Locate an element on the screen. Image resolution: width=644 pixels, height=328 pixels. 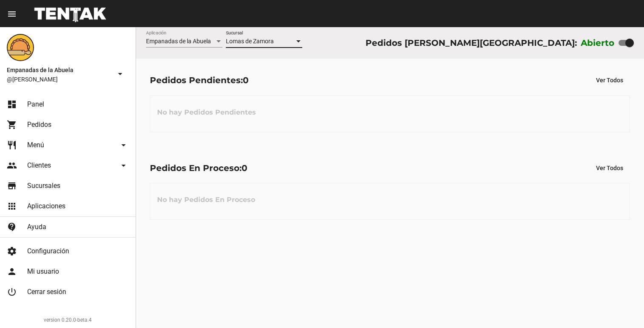
mat-icon: shopping_cart is located at coordinates (12, 125).